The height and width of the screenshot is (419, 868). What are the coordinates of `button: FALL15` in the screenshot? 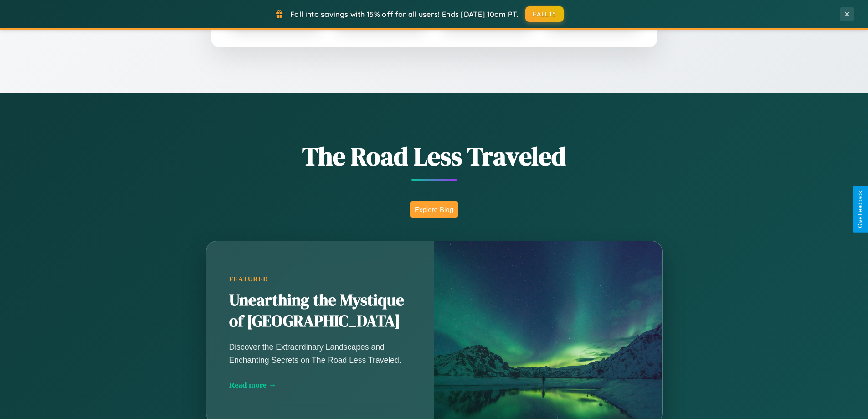 It's located at (544, 14).